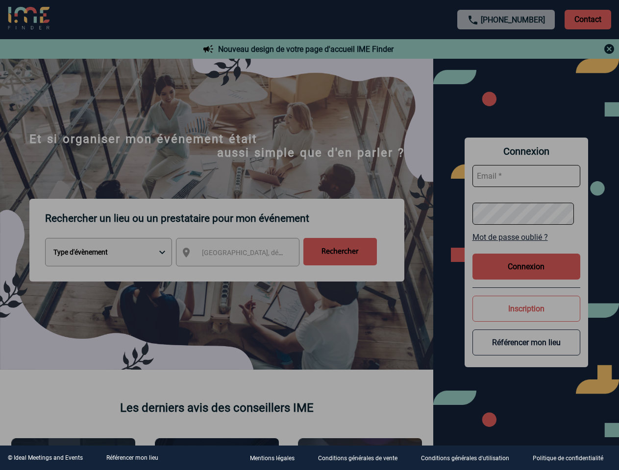 The height and width of the screenshot is (470, 619). I want to click on a: Conditions générales d'utilisation, so click(469, 458).